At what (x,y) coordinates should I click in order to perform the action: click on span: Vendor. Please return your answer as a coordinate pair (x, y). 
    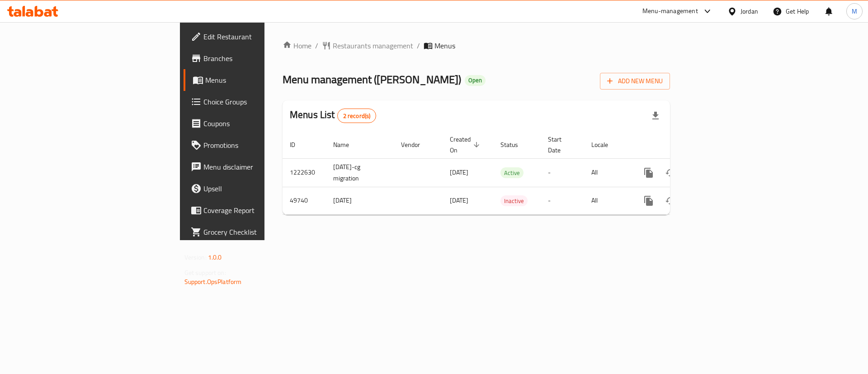
    Looking at the image, I should click on (417, 145).